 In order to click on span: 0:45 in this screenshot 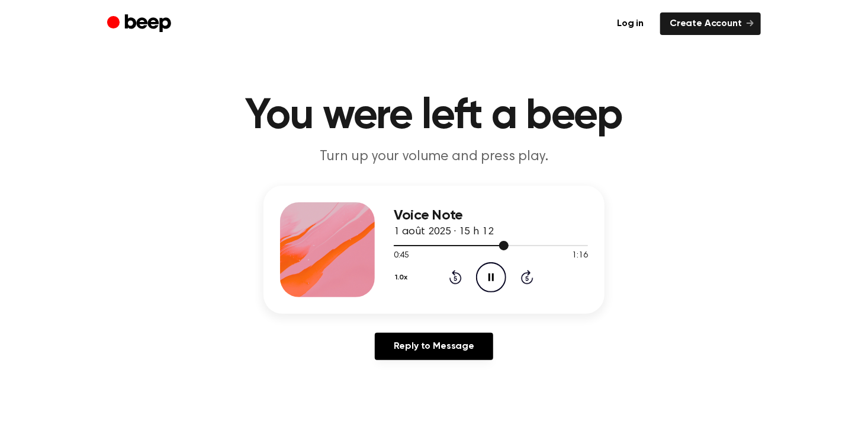, I will do `click(402, 255)`.